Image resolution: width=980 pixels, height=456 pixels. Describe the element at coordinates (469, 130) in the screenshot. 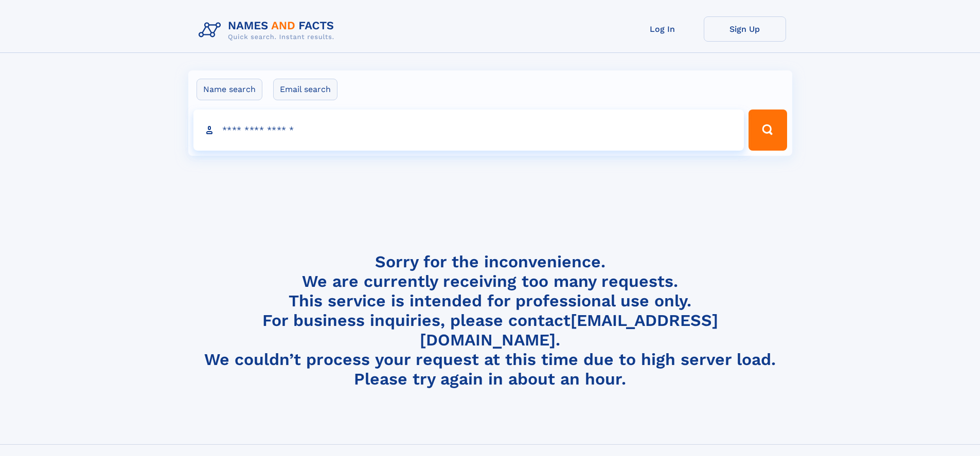

I see `input: search input` at that location.